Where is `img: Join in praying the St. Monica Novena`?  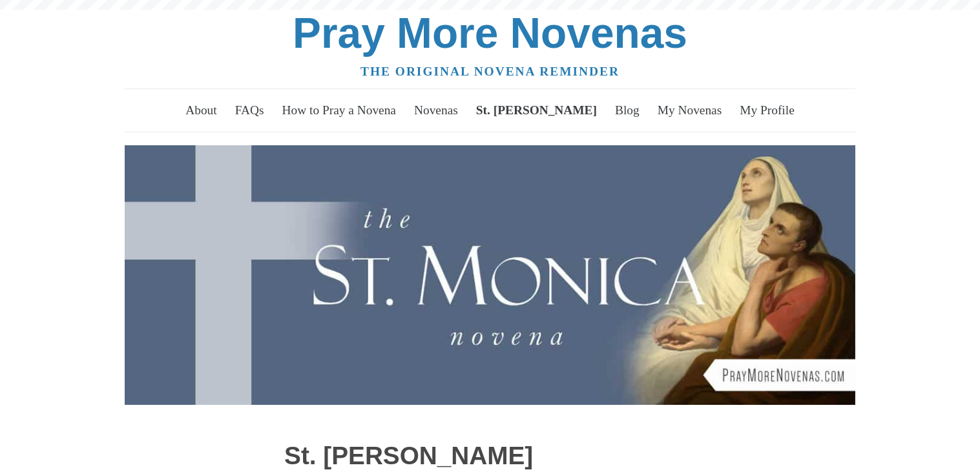 img: Join in praying the St. Monica Novena is located at coordinates (490, 275).